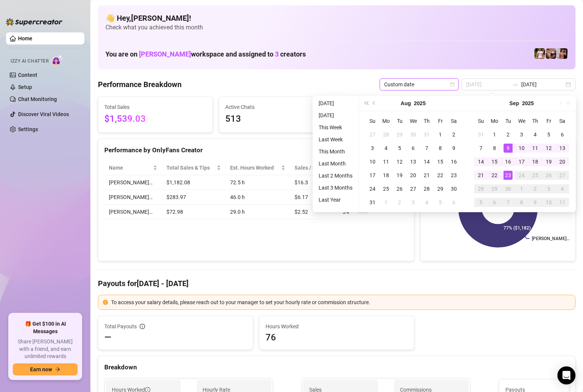 The height and width of the screenshot is (392, 583). I want to click on td: 2025-08-14, so click(426, 161).